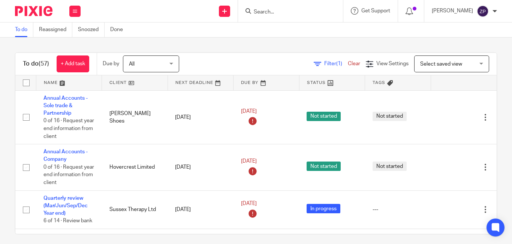 The height and width of the screenshot is (244, 512). Describe the element at coordinates (36, 64) in the screenshot. I see `h1: To do` at that location.